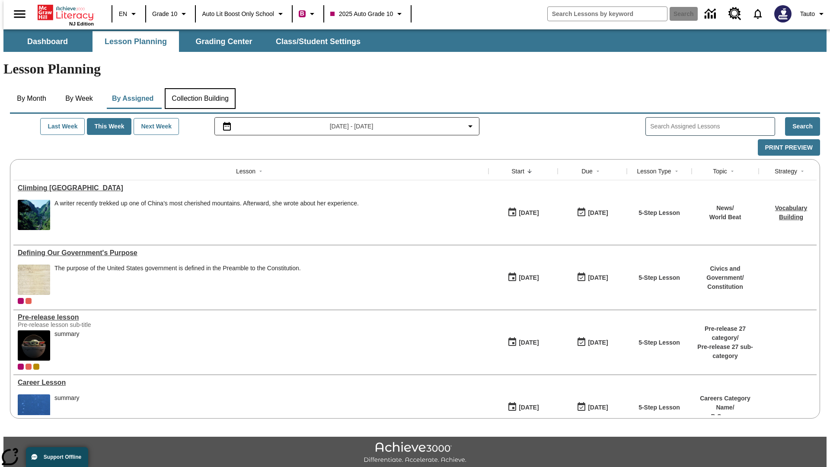  Describe the element at coordinates (725, 403) in the screenshot. I see `p: Careers Category Name /` at that location.